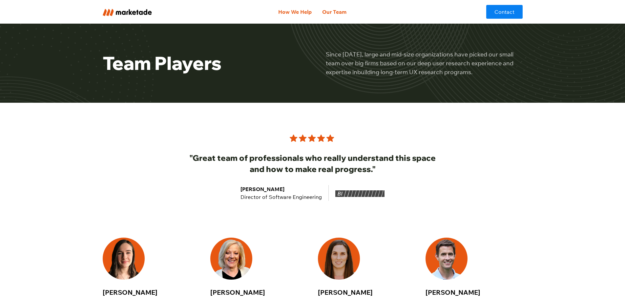 The image size is (625, 299). What do you see at coordinates (414, 72) in the screenshot?
I see `a: building long-term UX research programs` at bounding box center [414, 72].